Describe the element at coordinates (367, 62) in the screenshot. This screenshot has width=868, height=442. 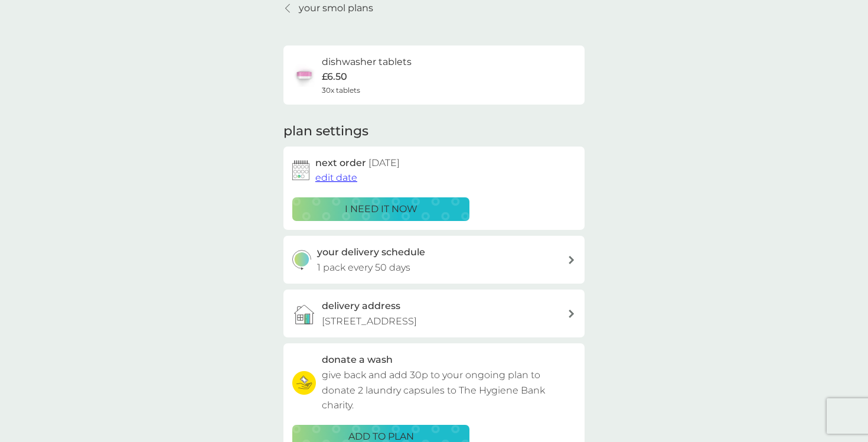
I see `h6: dishwasher tablets` at that location.